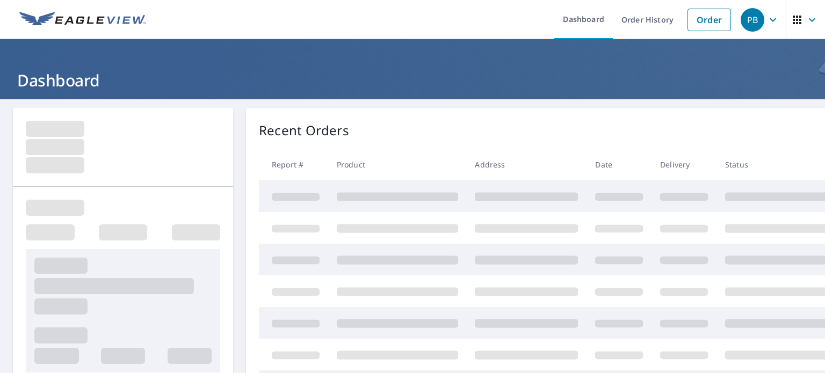 This screenshot has height=373, width=825. I want to click on th: Delivery, so click(684, 164).